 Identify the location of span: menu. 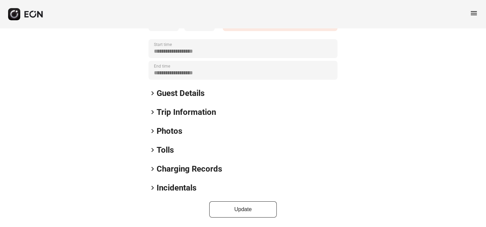
(474, 13).